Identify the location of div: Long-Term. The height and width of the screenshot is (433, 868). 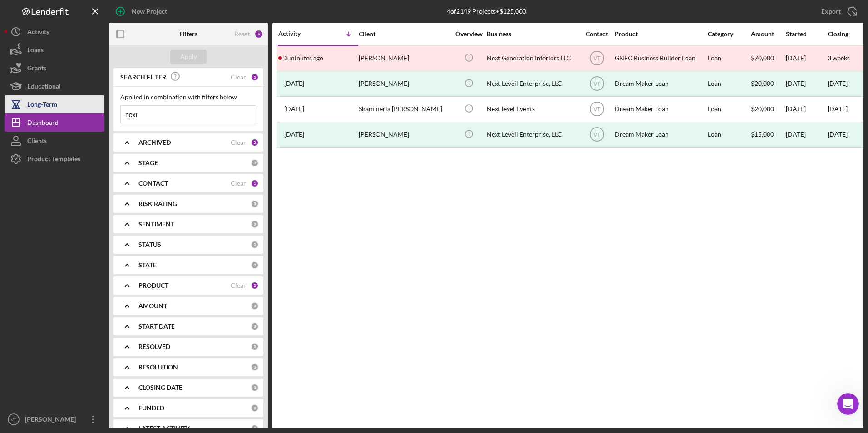
(42, 105).